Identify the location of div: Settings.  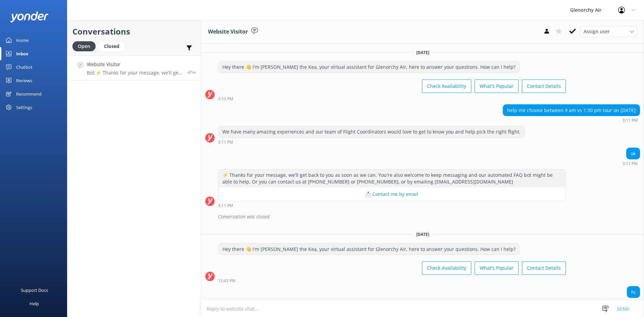
(24, 107).